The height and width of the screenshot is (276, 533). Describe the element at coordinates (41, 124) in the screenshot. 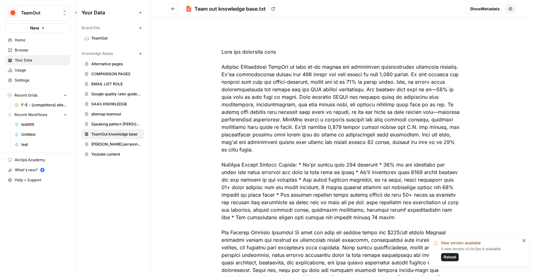

I see `a: testttttt` at that location.